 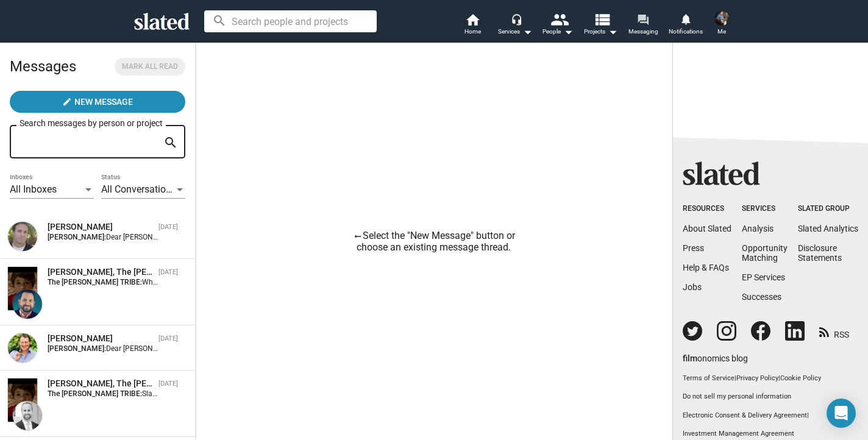 What do you see at coordinates (290, 22) in the screenshot?
I see `input: Search people and projects` at bounding box center [290, 22].